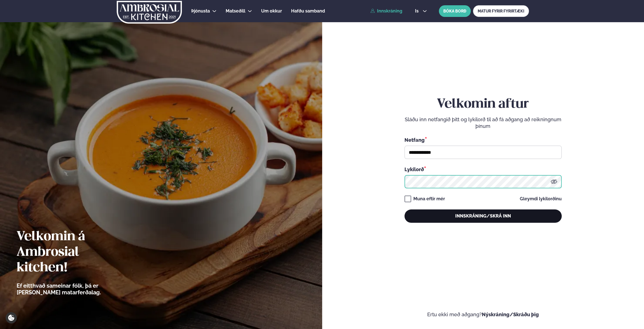  Describe the element at coordinates (483, 169) in the screenshot. I see `div: Lykilorð` at that location.